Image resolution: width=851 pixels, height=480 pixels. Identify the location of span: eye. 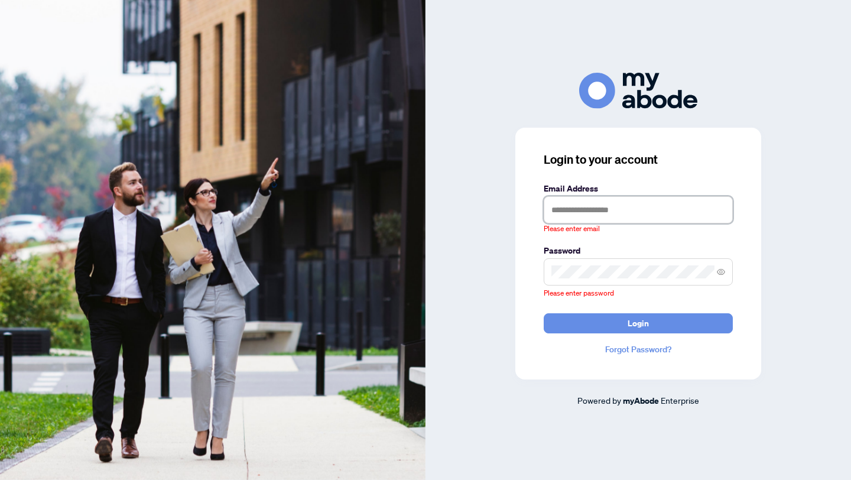
(721, 272).